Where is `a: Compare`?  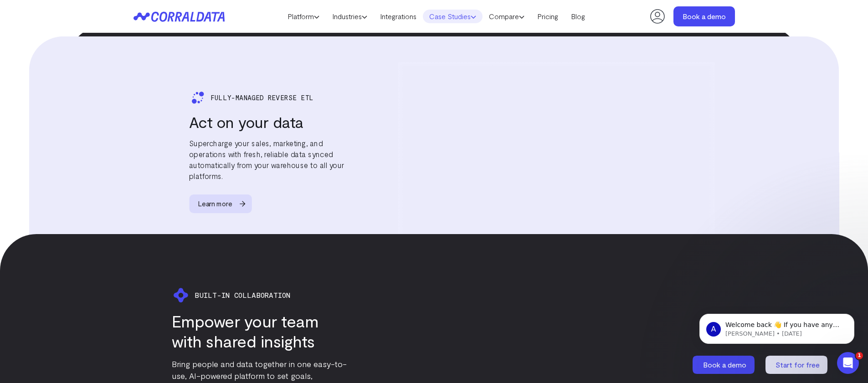 a: Compare is located at coordinates (507, 17).